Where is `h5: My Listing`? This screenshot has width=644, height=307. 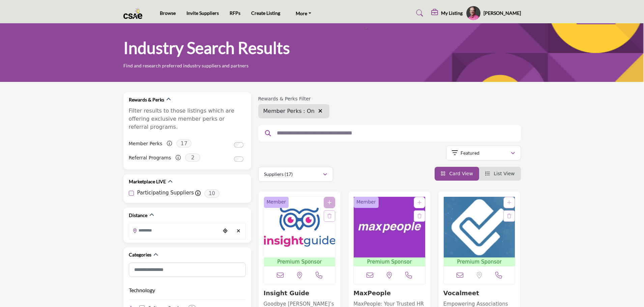
h5: My Listing is located at coordinates (452, 13).